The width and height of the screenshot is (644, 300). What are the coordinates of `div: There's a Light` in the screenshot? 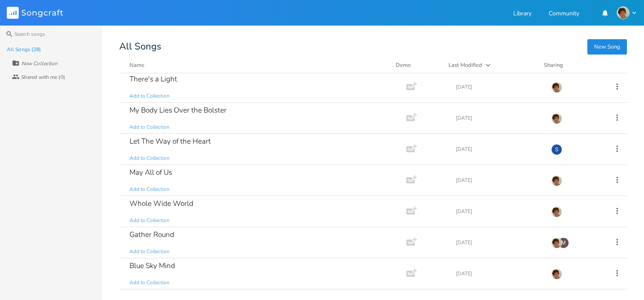 It's located at (153, 79).